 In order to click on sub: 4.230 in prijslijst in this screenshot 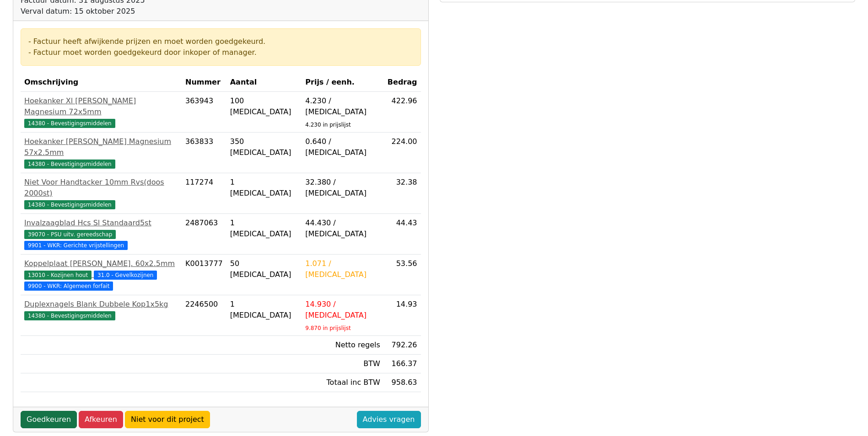, I will do `click(328, 125)`.